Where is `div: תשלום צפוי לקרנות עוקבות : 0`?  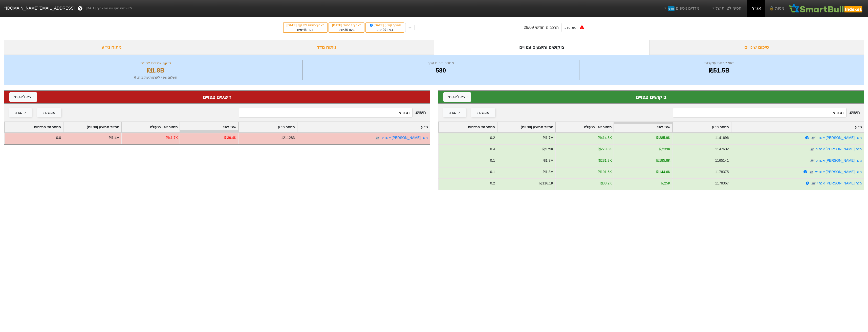 div: תשלום צפוי לקרנות עוקבות : 0 is located at coordinates (156, 78).